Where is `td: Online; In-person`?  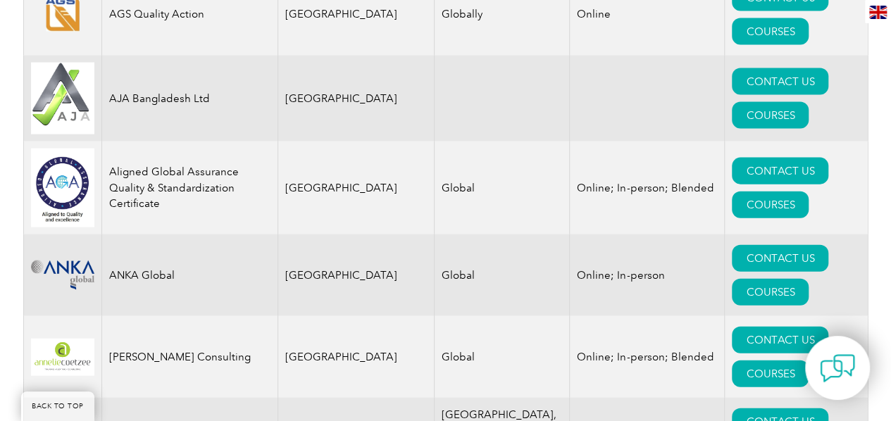 td: Online; In-person is located at coordinates (648, 276).